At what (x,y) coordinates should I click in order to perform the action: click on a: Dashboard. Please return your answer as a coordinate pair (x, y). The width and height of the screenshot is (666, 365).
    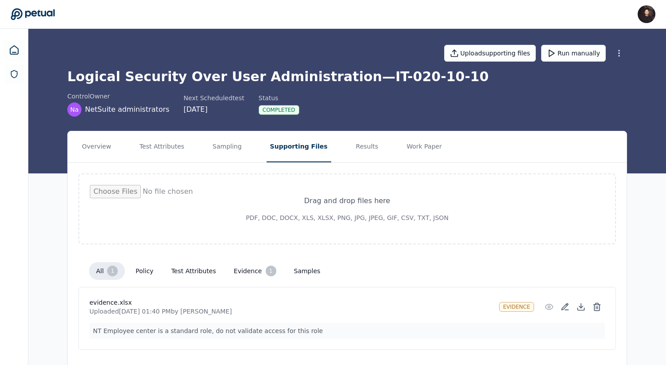
    Looking at the image, I should click on (14, 50).